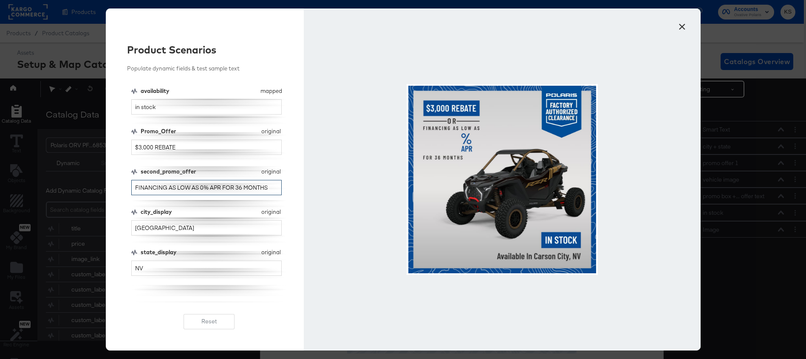 The height and width of the screenshot is (359, 806). Describe the element at coordinates (271, 91) in the screenshot. I see `div: mapped` at that location.